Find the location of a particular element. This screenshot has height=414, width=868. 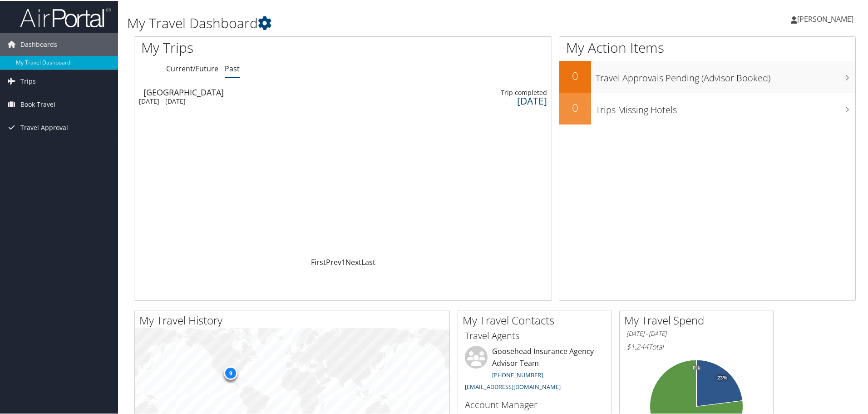

a: Prev is located at coordinates (334, 261).